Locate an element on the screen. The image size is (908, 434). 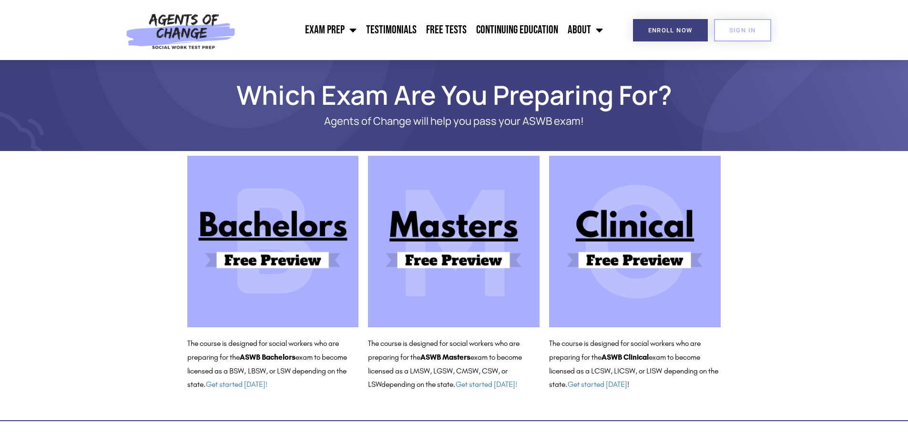
a: Enroll Now is located at coordinates (670, 30).